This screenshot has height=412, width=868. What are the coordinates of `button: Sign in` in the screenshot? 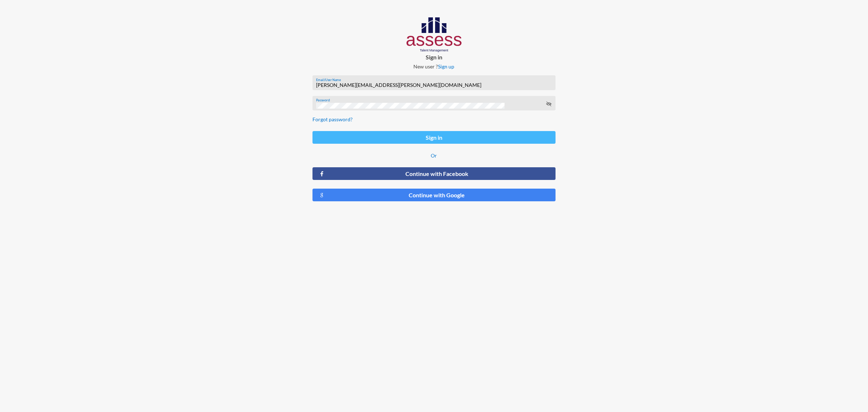 It's located at (434, 137).